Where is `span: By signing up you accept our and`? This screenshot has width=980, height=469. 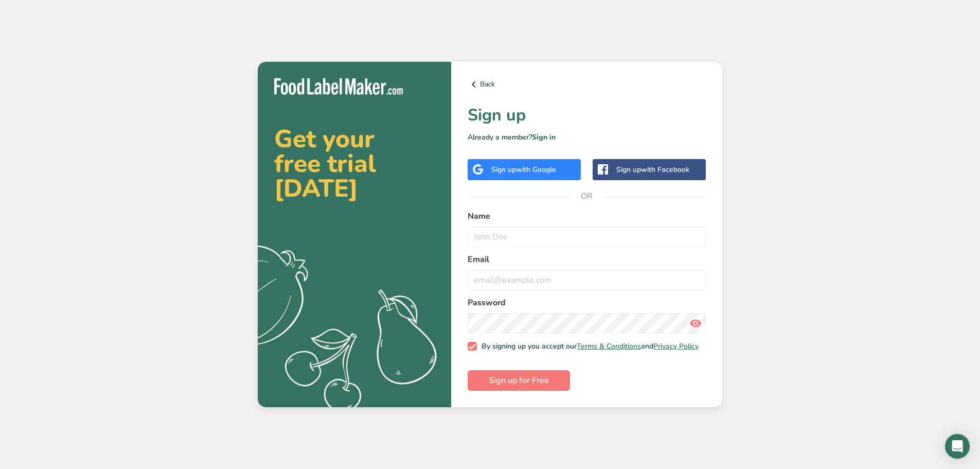 span: By signing up you accept our and is located at coordinates (588, 347).